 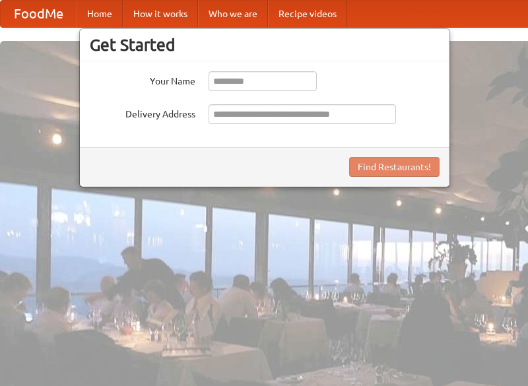 What do you see at coordinates (265, 45) in the screenshot?
I see `h3: Get Started` at bounding box center [265, 45].